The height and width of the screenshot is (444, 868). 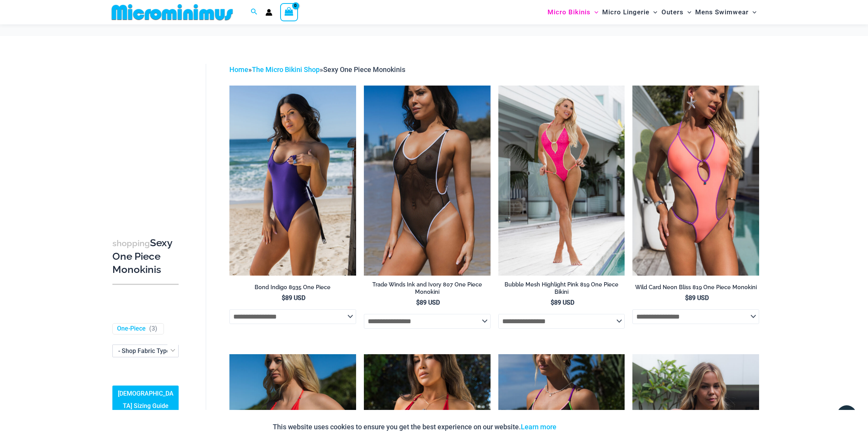 What do you see at coordinates (427, 290) in the screenshot?
I see `a: Trade Winds Ink and Ivory 807 One Piece Monokini` at bounding box center [427, 290].